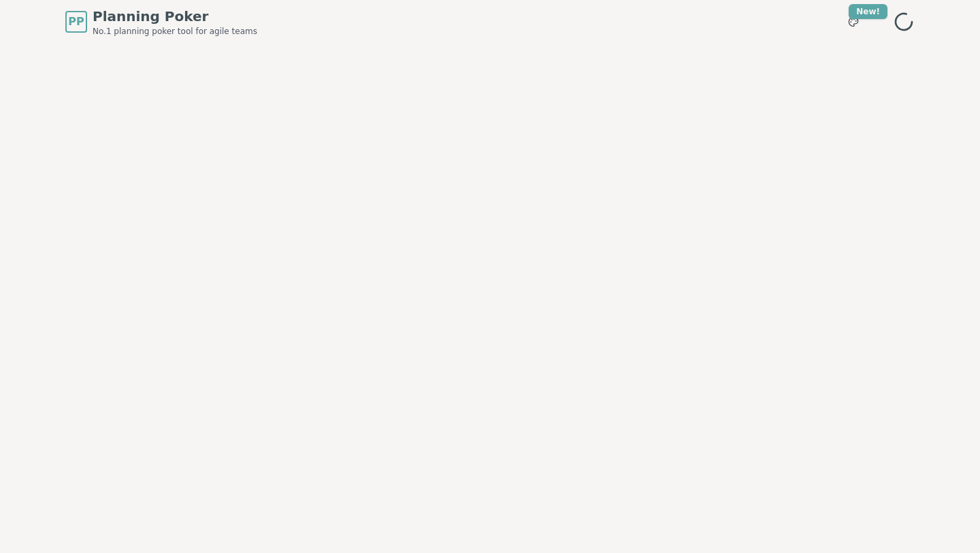 This screenshot has width=980, height=553. What do you see at coordinates (853, 21) in the screenshot?
I see `button: New!` at bounding box center [853, 21].